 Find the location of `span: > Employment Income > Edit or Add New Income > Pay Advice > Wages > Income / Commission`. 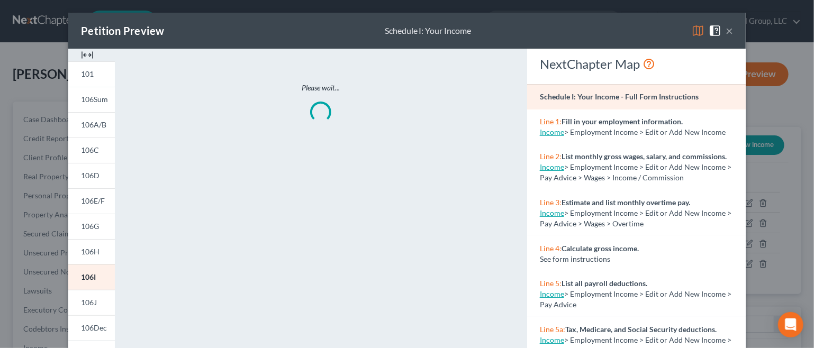

span: > Employment Income > Edit or Add New Income > Pay Advice > Wages > Income / Commission is located at coordinates (636, 172).